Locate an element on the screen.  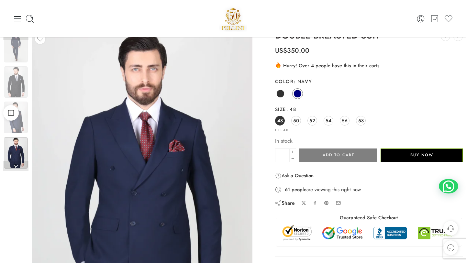
span: US$ is located at coordinates (281, 51).